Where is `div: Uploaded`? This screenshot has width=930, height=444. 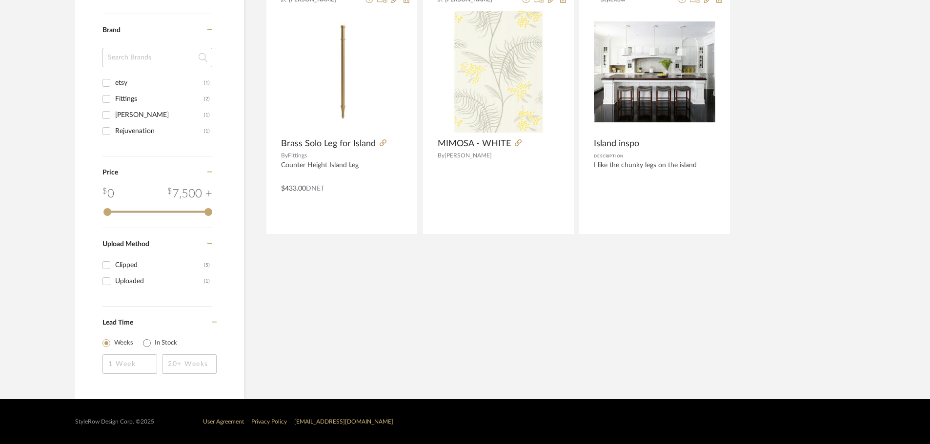 div: Uploaded is located at coordinates (160, 281).